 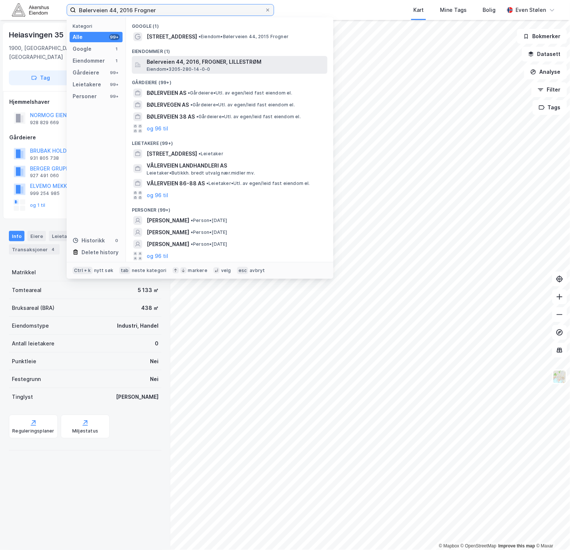 What do you see at coordinates (550, 107) in the screenshot?
I see `button: Tags` at bounding box center [550, 107].